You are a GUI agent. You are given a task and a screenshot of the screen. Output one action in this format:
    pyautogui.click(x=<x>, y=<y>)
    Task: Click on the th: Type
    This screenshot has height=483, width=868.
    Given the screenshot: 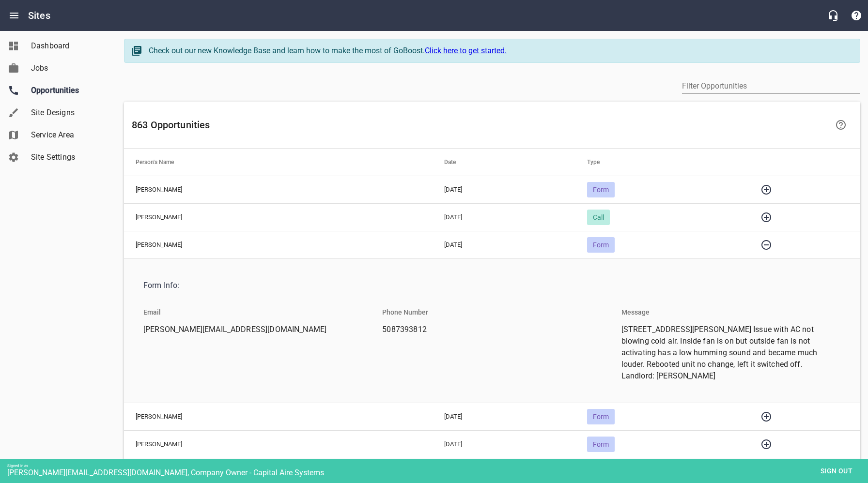 What is the action you would take?
    pyautogui.click(x=659, y=162)
    